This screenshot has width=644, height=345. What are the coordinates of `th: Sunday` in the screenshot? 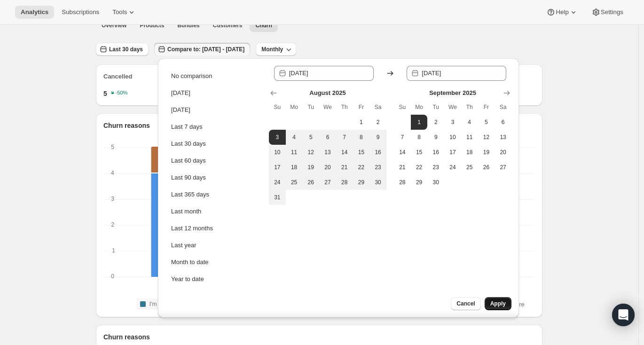 It's located at (403, 107).